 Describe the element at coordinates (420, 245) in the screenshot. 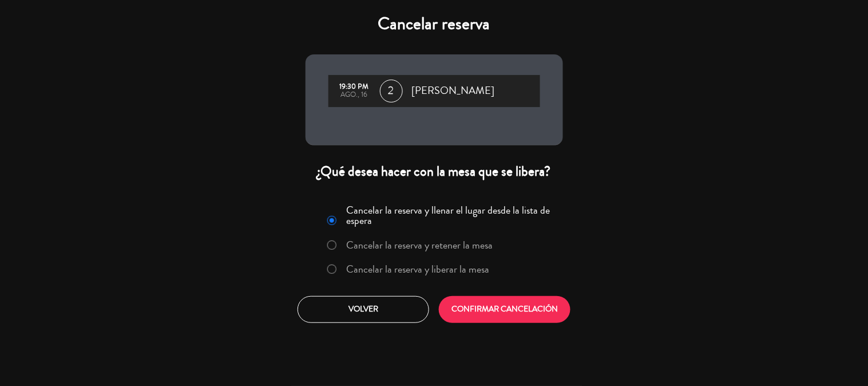

I see `label: Cancelar la reserva y retener la mesa` at that location.